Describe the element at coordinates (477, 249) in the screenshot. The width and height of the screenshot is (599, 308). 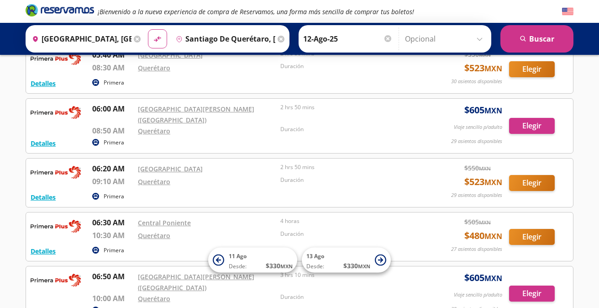
I see `p: 27 asientos disponibles` at that location.